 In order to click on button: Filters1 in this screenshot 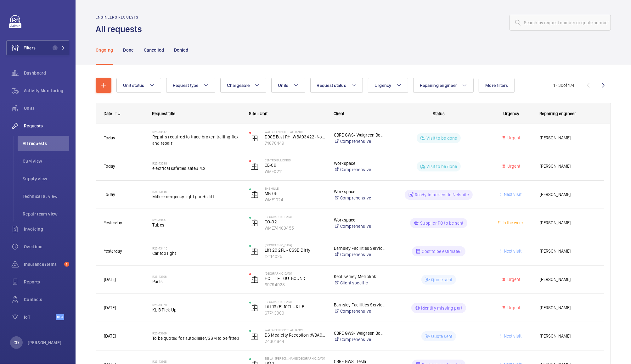, I will do `click(38, 48)`.